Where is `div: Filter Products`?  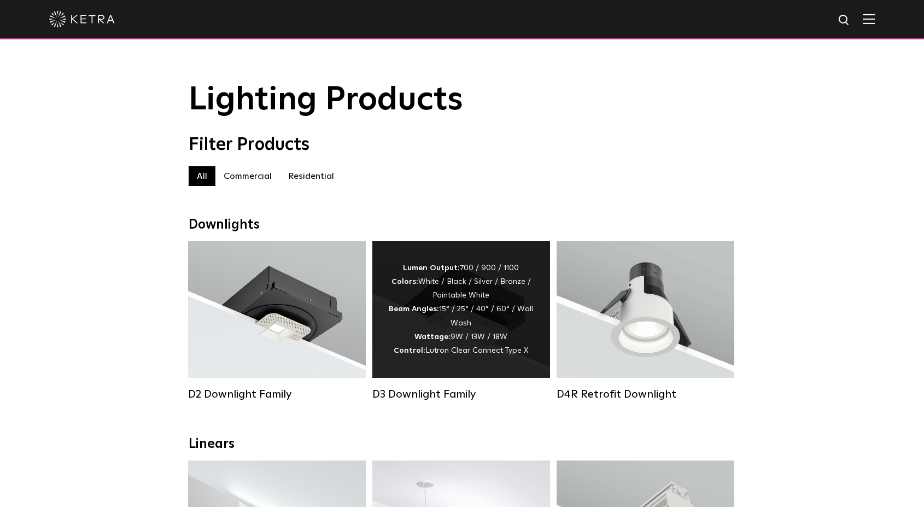 div: Filter Products is located at coordinates (462, 145).